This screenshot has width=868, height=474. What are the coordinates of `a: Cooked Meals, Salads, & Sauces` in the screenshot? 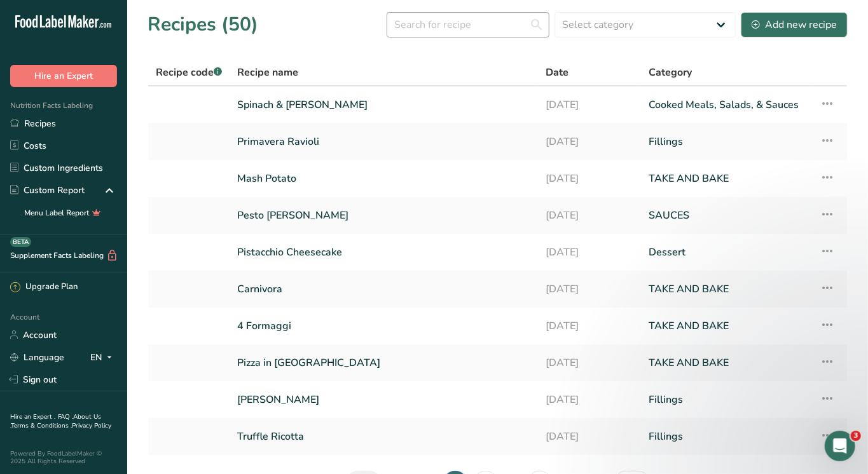 It's located at (726, 105).